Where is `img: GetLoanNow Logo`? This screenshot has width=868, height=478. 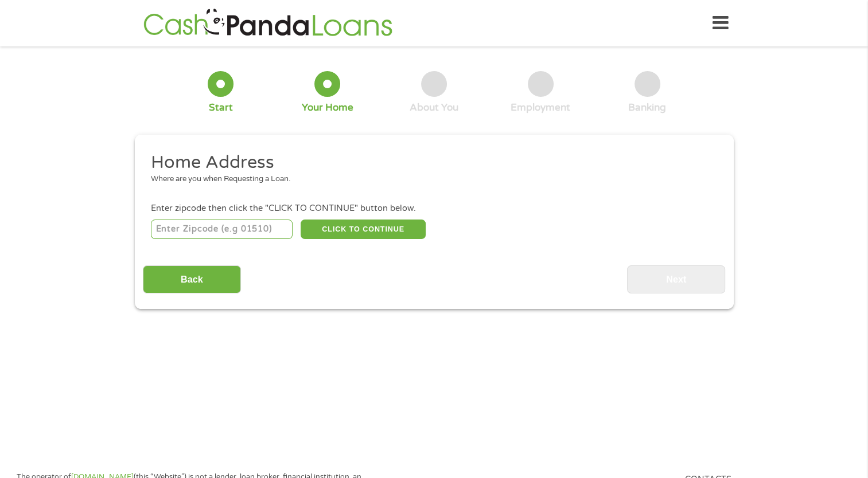
img: GetLoanNow Logo is located at coordinates (268, 23).